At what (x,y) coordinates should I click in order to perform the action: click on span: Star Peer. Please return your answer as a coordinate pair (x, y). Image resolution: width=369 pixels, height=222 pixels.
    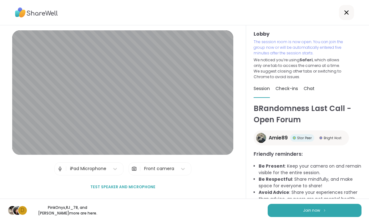
    Looking at the image, I should click on (304, 138).